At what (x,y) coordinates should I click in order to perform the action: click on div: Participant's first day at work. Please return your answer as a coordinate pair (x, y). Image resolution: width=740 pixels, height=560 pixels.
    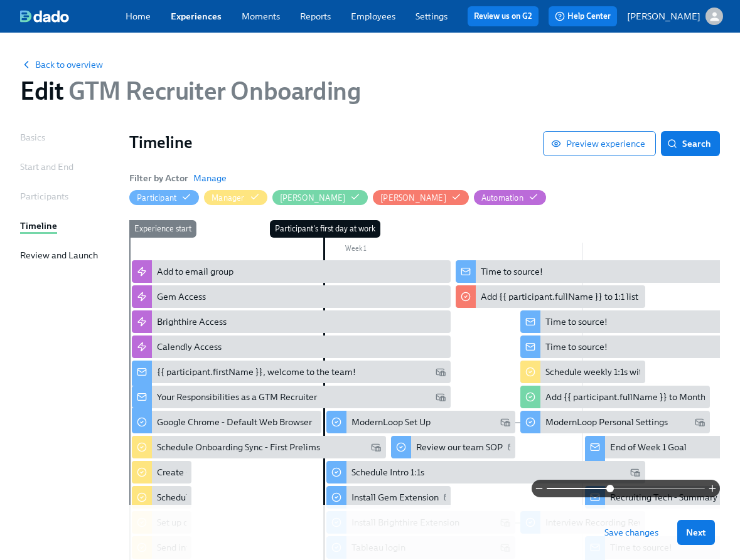
    Looking at the image, I should click on (325, 229).